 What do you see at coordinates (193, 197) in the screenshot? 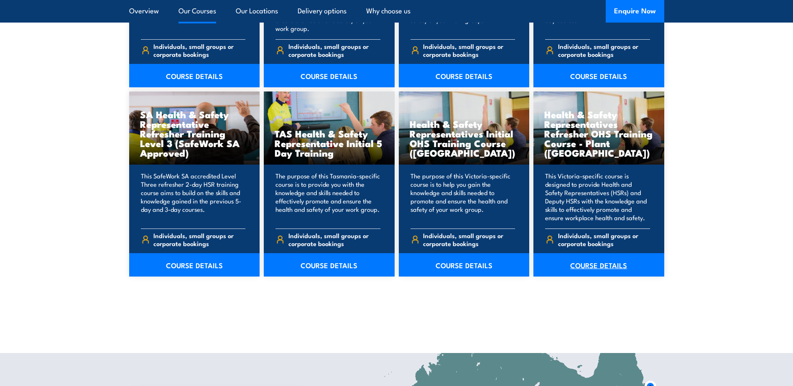
I see `p: This SafeWork SA accredited Level Three refresher 2-day HSR training course aims to build on the ...` at bounding box center [193, 197].